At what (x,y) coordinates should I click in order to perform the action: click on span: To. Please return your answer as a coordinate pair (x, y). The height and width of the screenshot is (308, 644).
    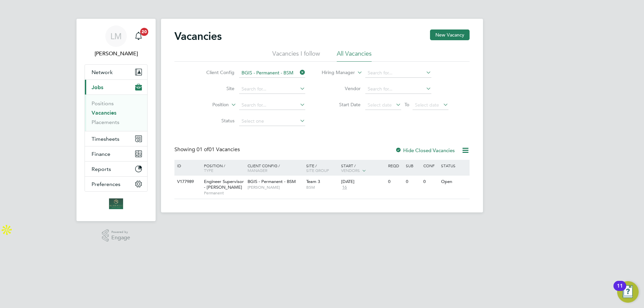
    Looking at the image, I should click on (407, 104).